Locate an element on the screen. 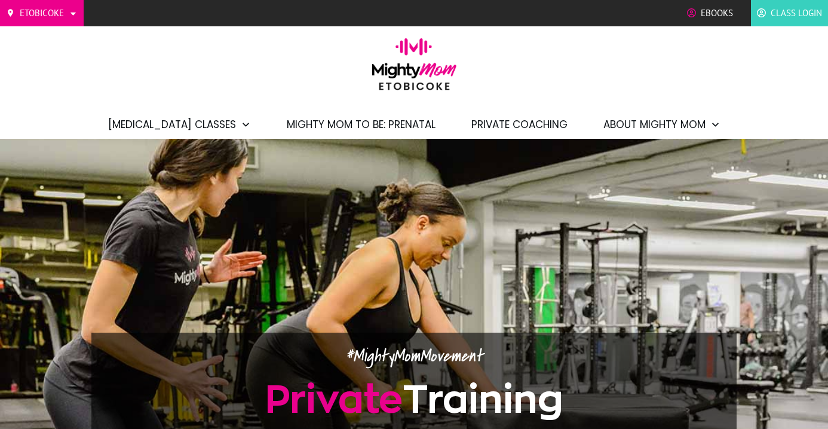 The image size is (828, 429). a: Etobicoke is located at coordinates (42, 13).